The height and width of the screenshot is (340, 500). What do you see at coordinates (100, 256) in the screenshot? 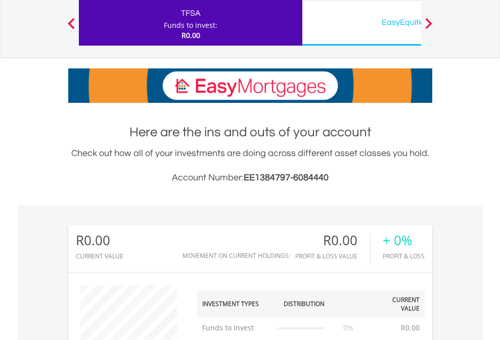
I see `div: CURRENT VALUE` at bounding box center [100, 256].